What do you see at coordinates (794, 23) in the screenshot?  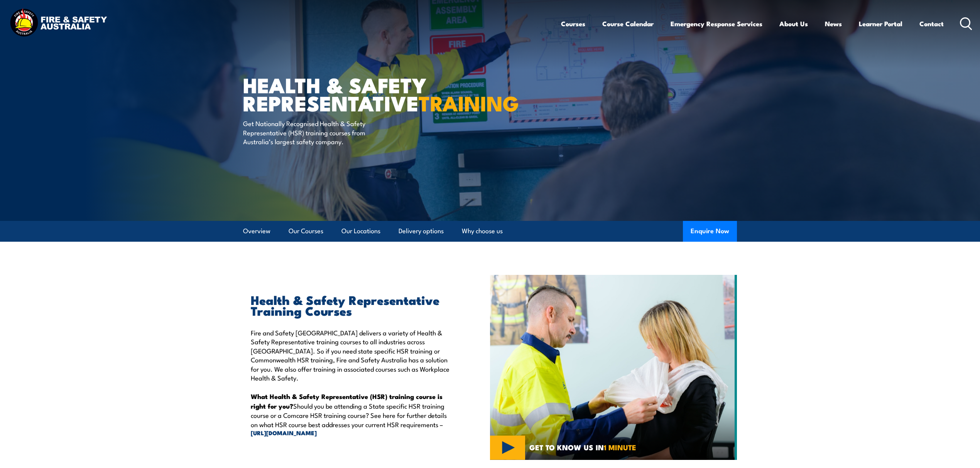 I see `a: About Us` at bounding box center [794, 23].